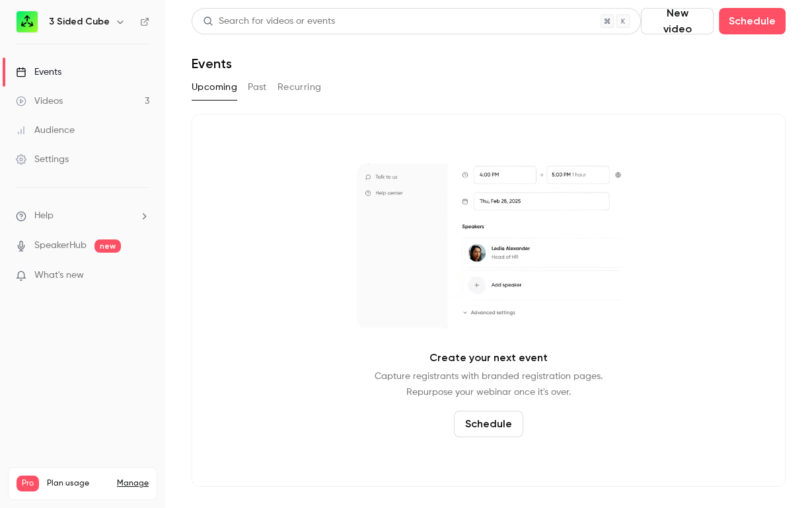 This screenshot has height=508, width=812. What do you see at coordinates (28, 483) in the screenshot?
I see `span: Pro` at bounding box center [28, 483].